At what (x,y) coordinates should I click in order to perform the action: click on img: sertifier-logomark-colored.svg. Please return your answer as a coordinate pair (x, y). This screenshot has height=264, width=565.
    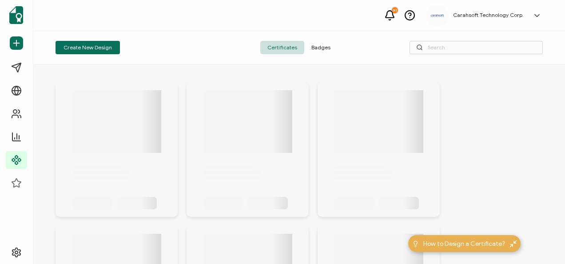
    Looking at the image, I should click on (16, 15).